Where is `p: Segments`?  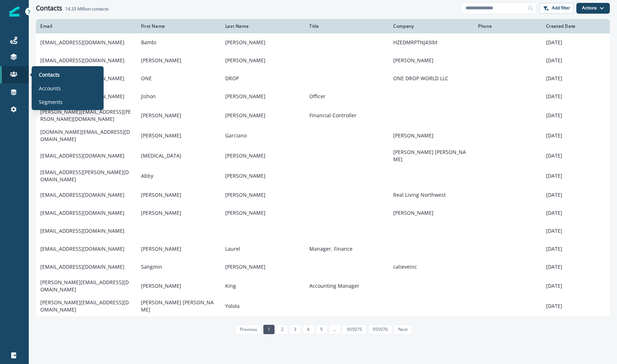 p: Segments is located at coordinates (51, 102).